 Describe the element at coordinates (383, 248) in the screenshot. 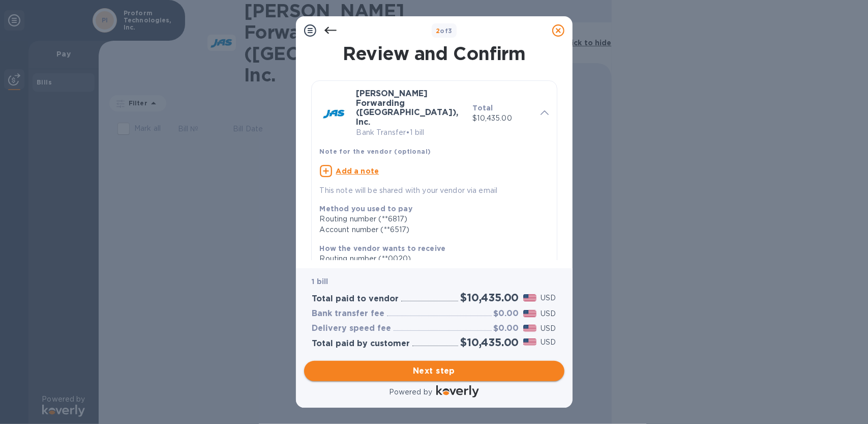

I see `b: How the vendor wants to receive` at that location.